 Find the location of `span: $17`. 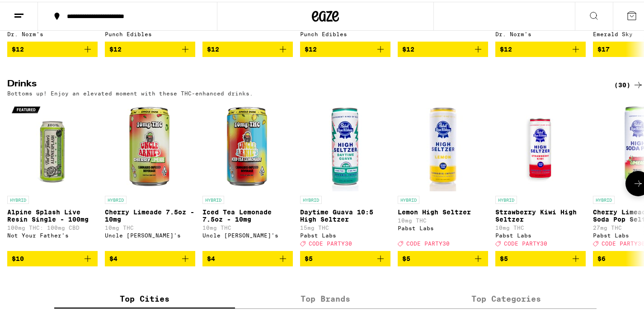

span: $17 is located at coordinates (603, 48).